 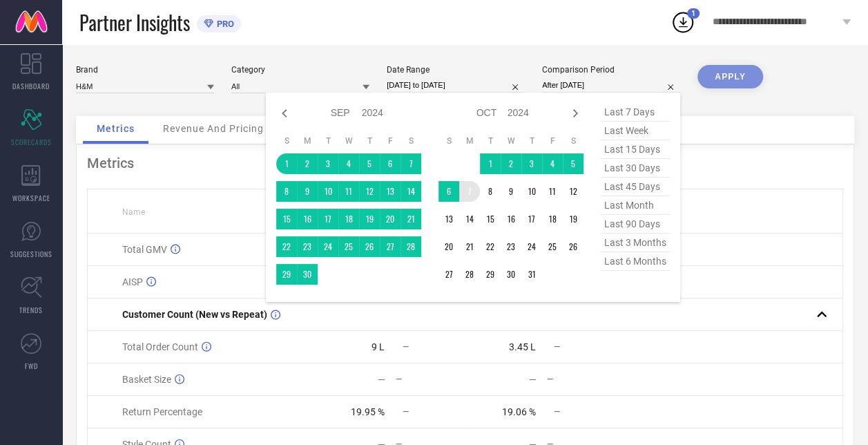 What do you see at coordinates (510, 191) in the screenshot?
I see `td: Wed Oct 09 2024` at bounding box center [510, 191].